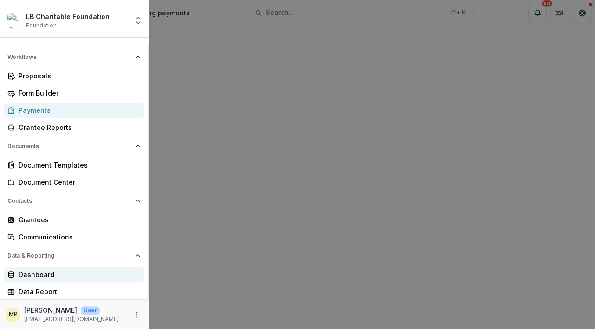  What do you see at coordinates (74, 291) in the screenshot?
I see `a: Data Report` at bounding box center [74, 291].